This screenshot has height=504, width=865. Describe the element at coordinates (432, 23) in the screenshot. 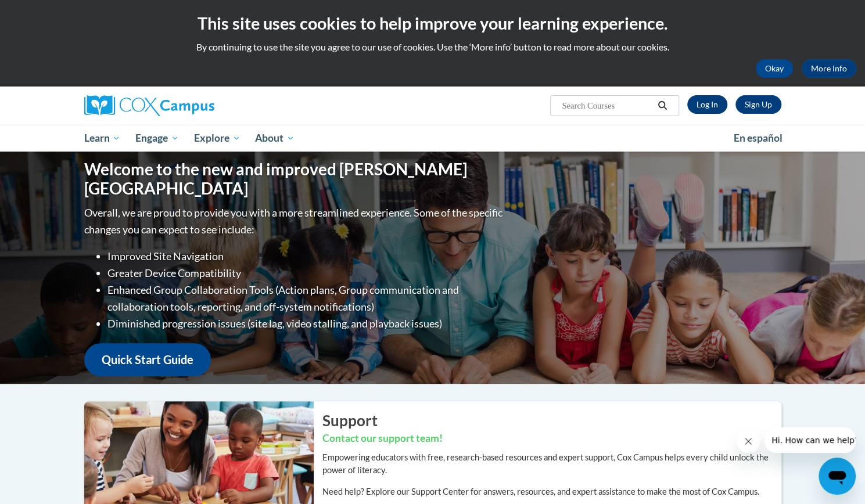

I see `h2: This site uses cookies to help improve your learning experience.` at that location.